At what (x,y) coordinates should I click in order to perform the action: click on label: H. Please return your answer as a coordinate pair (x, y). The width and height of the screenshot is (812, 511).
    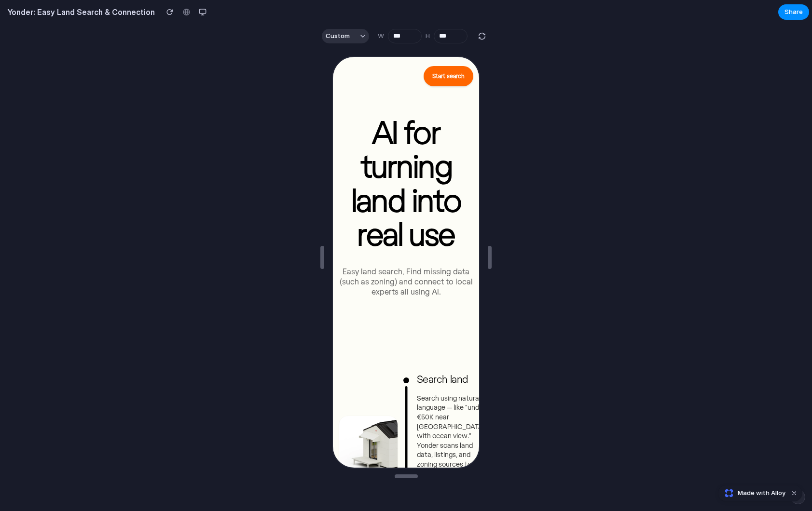
    Looking at the image, I should click on (427, 36).